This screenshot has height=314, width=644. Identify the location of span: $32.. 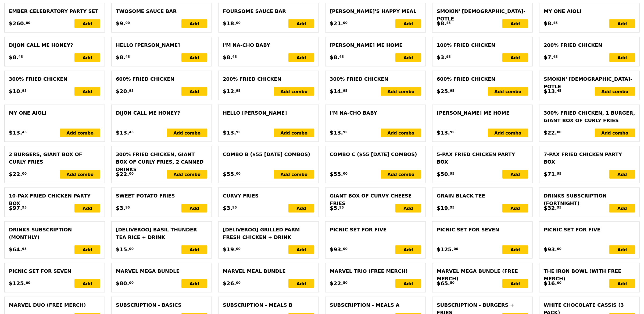
(550, 208).